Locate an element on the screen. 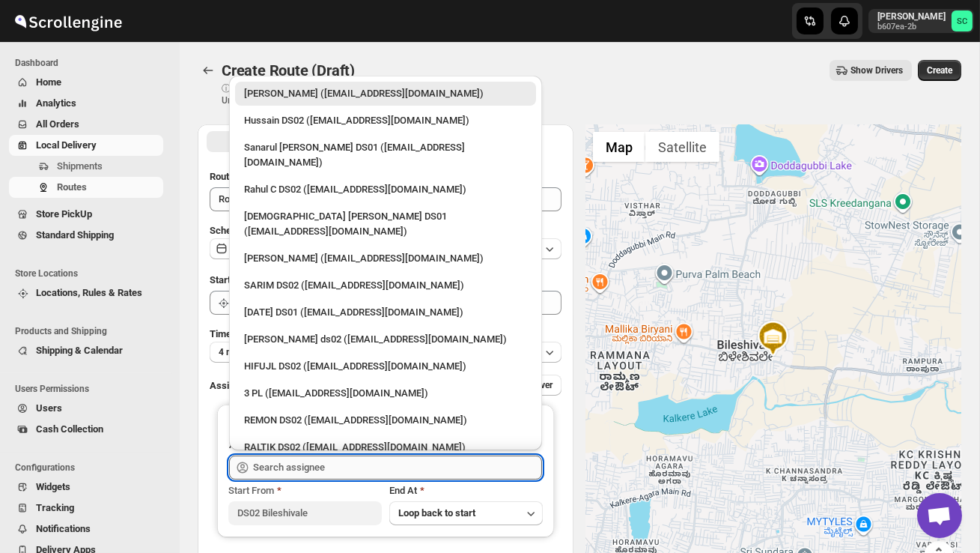  button: User menu is located at coordinates (921, 21).